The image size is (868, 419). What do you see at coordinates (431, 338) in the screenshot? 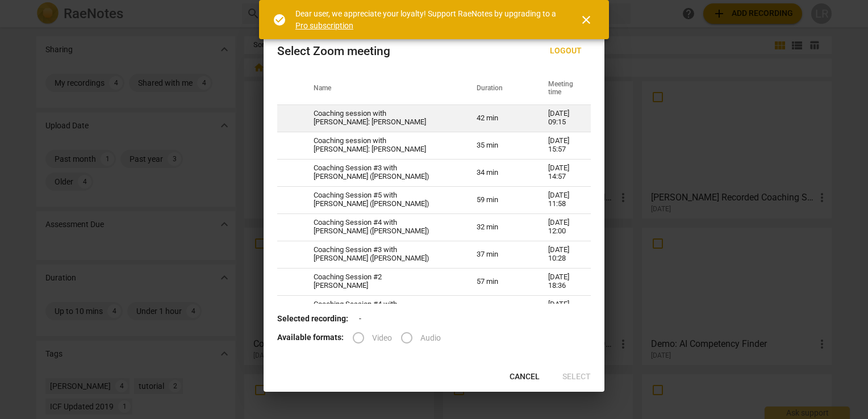
I see `span: Audio` at bounding box center [431, 338].